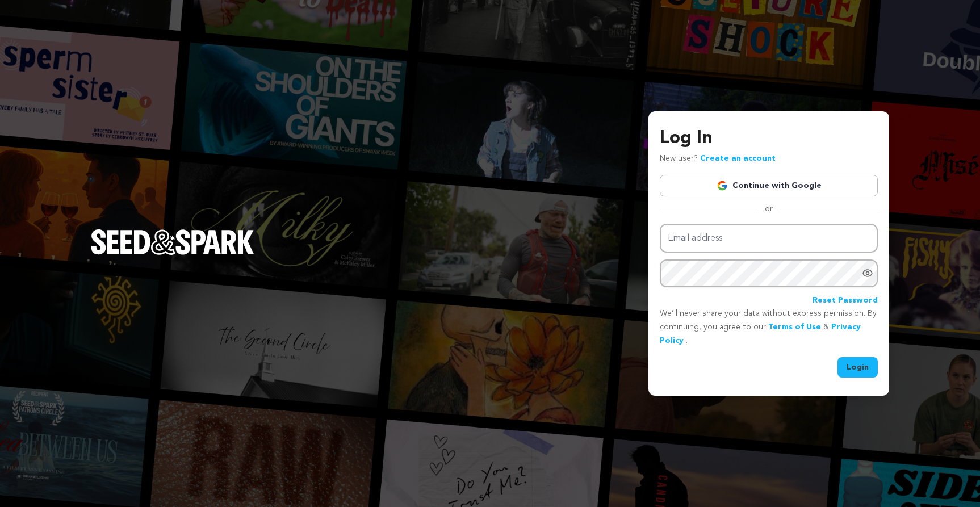 The height and width of the screenshot is (507, 980). Describe the element at coordinates (173, 242) in the screenshot. I see `img: Seed&Spark Logo` at that location.